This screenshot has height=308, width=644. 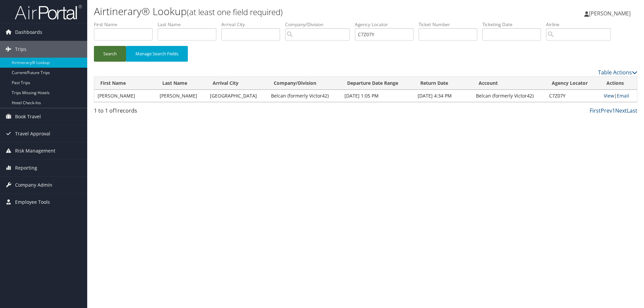 I want to click on span: Travel Approval, so click(x=32, y=134).